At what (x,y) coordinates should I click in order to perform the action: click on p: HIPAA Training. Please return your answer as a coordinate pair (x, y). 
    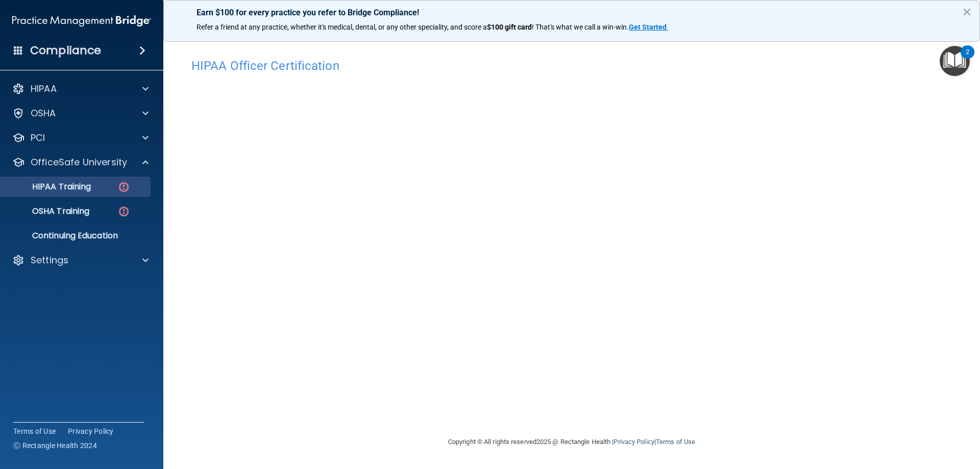
    Looking at the image, I should click on (49, 187).